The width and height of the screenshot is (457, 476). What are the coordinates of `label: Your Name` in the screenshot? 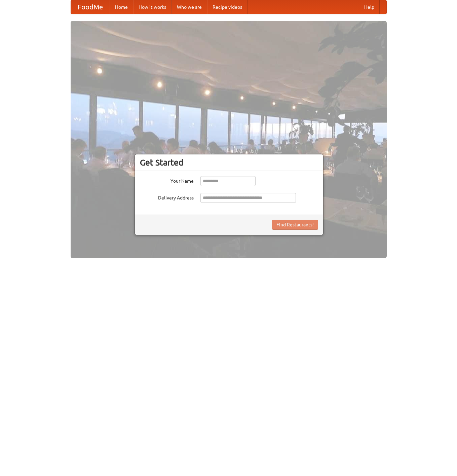 It's located at (167, 180).